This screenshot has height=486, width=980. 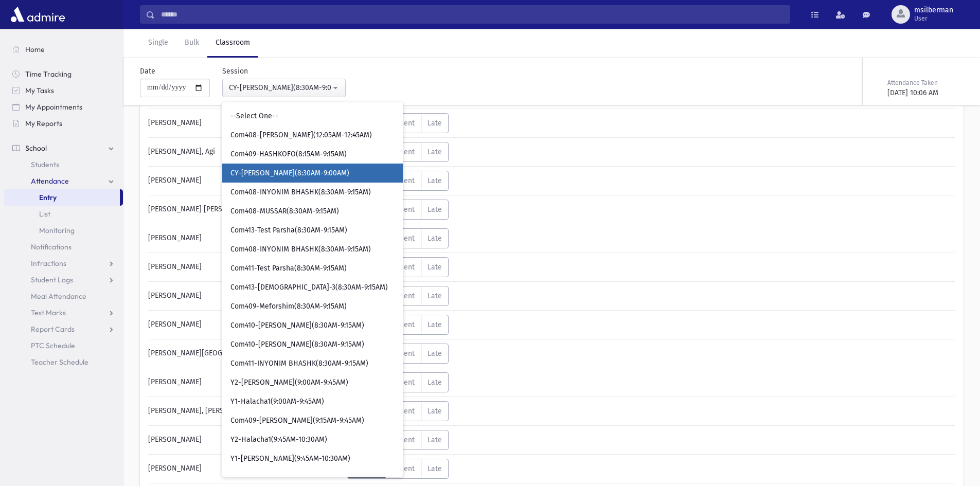 What do you see at coordinates (299, 364) in the screenshot?
I see `span: Com411-INYONIM BHASHK(8:30AM-9:15AM)` at bounding box center [299, 364].